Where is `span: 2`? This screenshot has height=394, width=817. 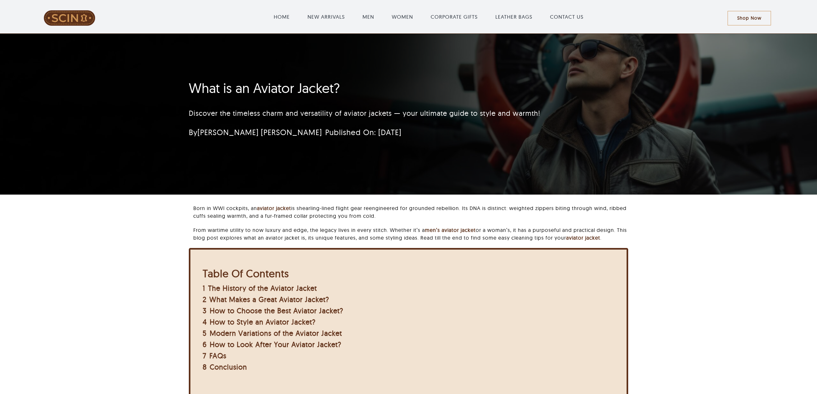 span: 2 is located at coordinates (204, 299).